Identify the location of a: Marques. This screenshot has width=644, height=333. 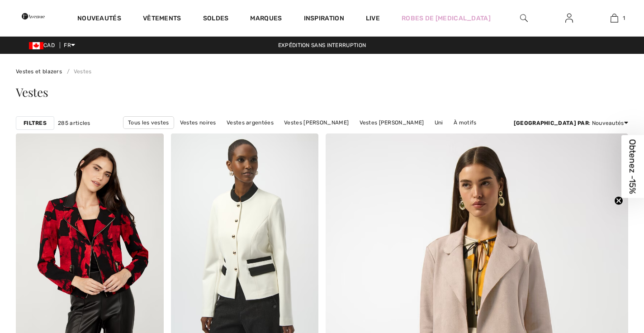
(266, 19).